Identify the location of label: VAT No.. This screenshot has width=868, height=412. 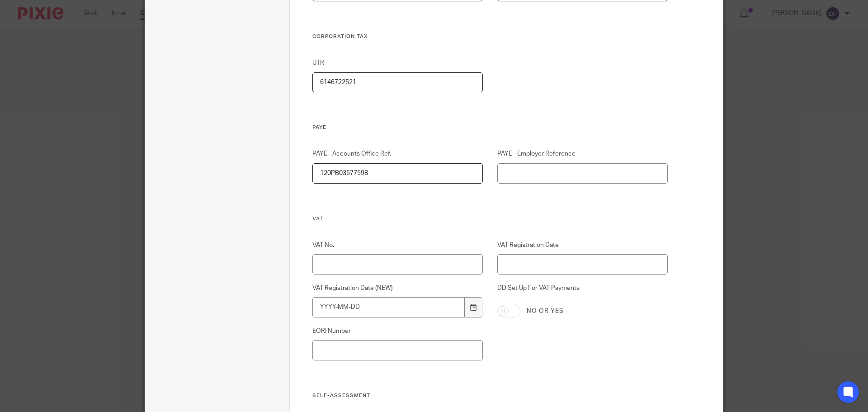
(398, 246).